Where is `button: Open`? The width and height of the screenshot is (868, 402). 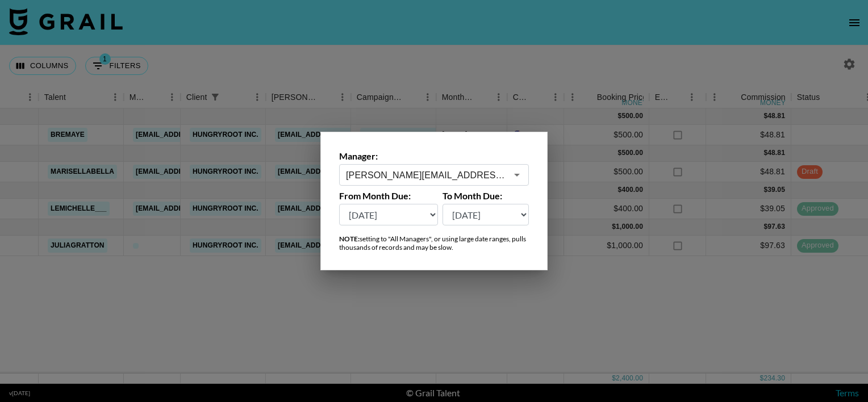 button: Open is located at coordinates (517, 175).